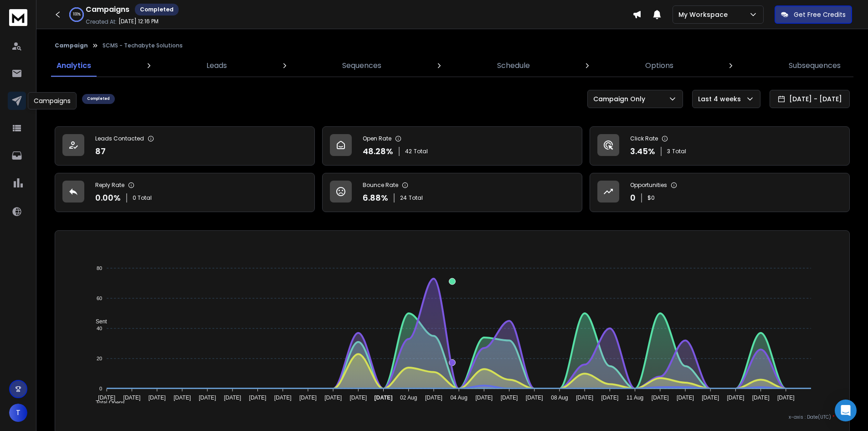 This screenshot has height=431, width=868. Describe the element at coordinates (101, 21) in the screenshot. I see `p: Created At:` at that location.